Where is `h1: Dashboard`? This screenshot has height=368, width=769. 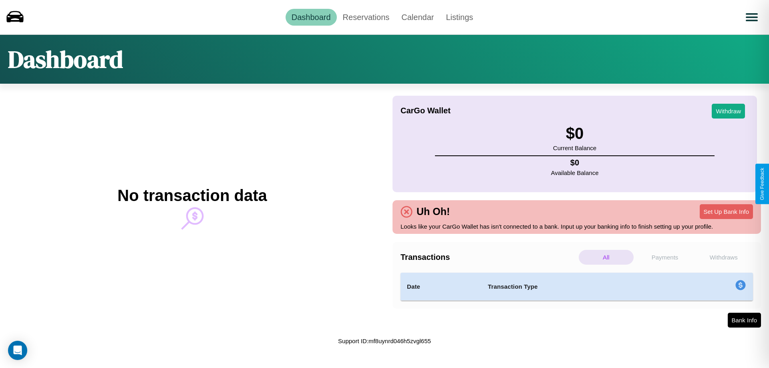 h1: Dashboard is located at coordinates (65, 59).